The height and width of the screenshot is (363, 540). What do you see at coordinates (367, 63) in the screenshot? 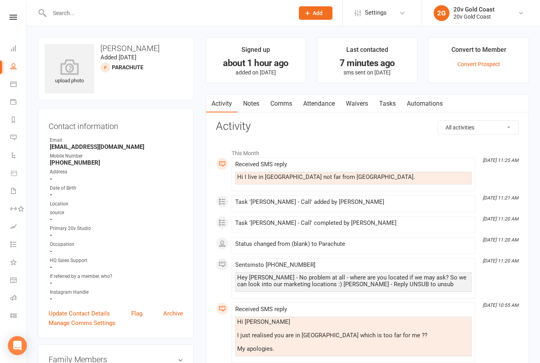
I see `div: 7 minutes ago` at bounding box center [367, 63].